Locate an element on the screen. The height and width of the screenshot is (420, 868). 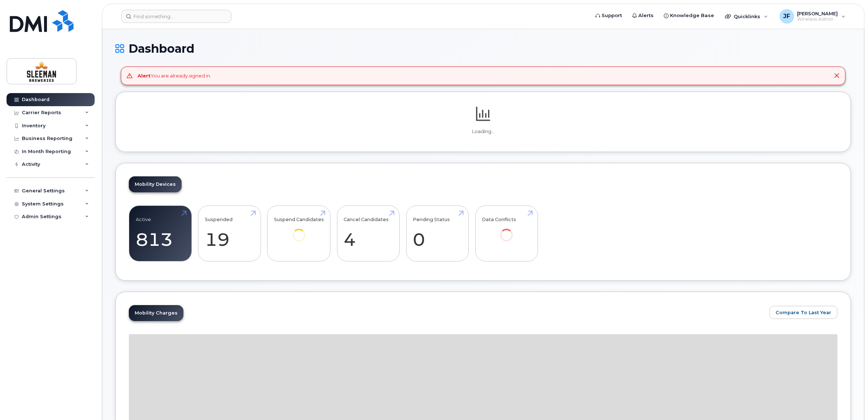
p: Loading... is located at coordinates (483, 131).